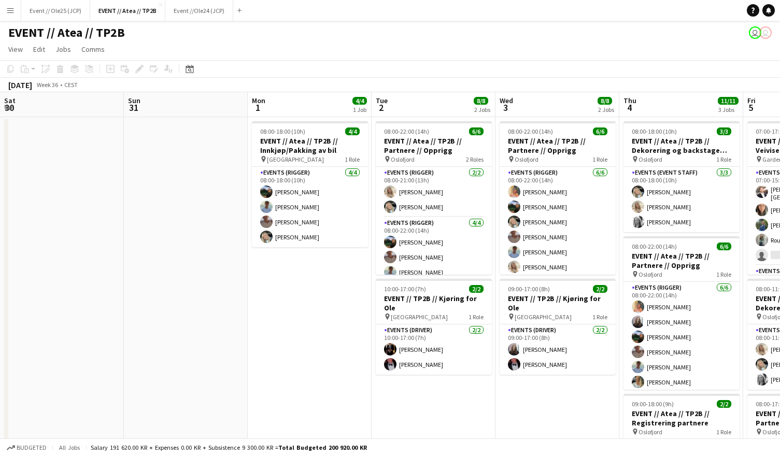 The image size is (780, 456). I want to click on span: 09:00-18:00 (9h), so click(652, 404).